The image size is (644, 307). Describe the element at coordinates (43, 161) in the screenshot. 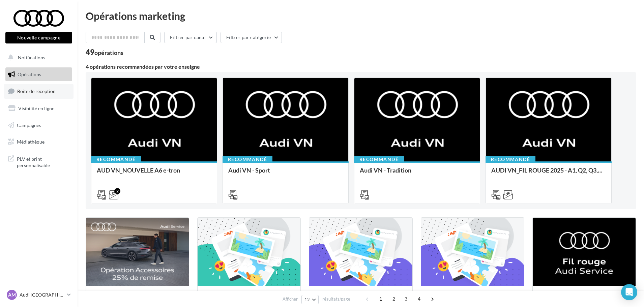

I see `span: PLV et print personnalisable` at that location.